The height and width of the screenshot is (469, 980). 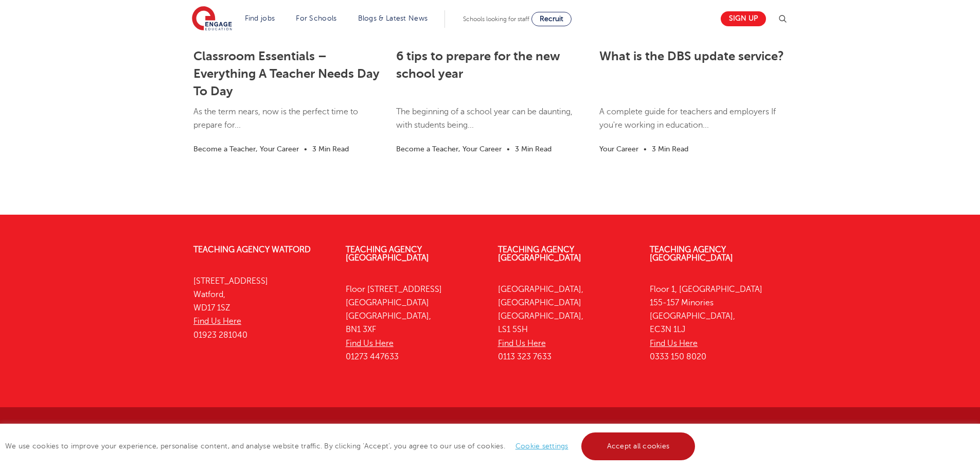 What do you see at coordinates (743, 19) in the screenshot?
I see `a: Sign up` at bounding box center [743, 19].